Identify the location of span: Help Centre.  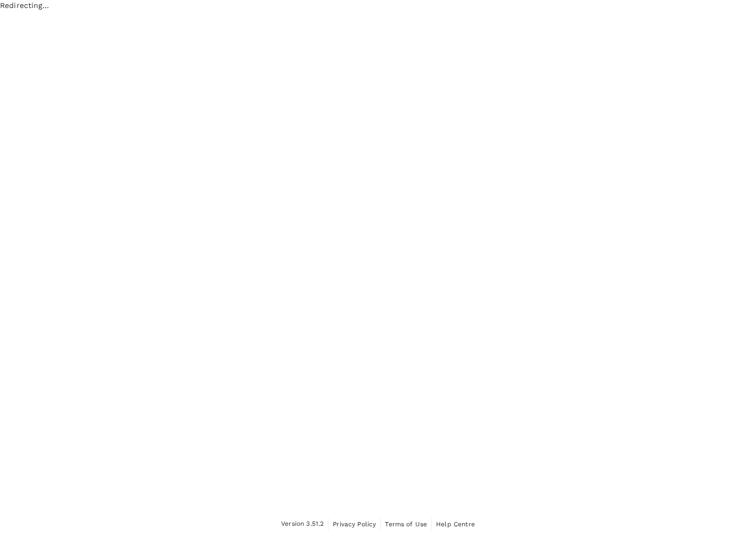
(456, 524).